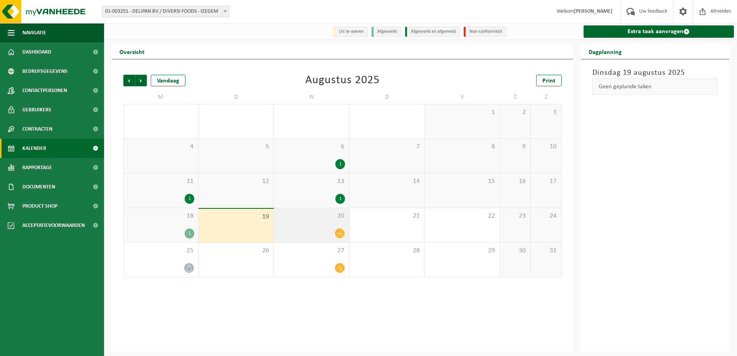  I want to click on span: Contactpersonen, so click(45, 91).